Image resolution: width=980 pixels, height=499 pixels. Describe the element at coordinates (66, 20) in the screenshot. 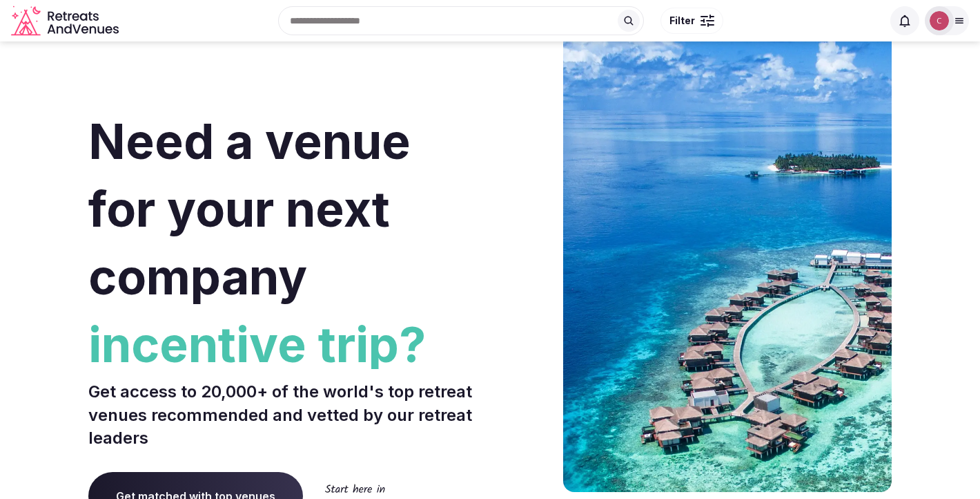

I see `svg: Retreats and Venues company logo` at that location.